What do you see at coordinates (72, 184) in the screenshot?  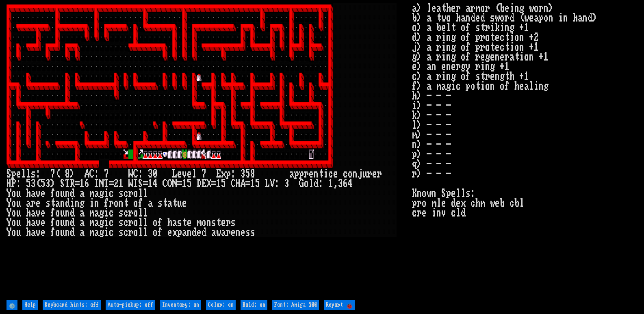 I see `div: R` at bounding box center [72, 184].